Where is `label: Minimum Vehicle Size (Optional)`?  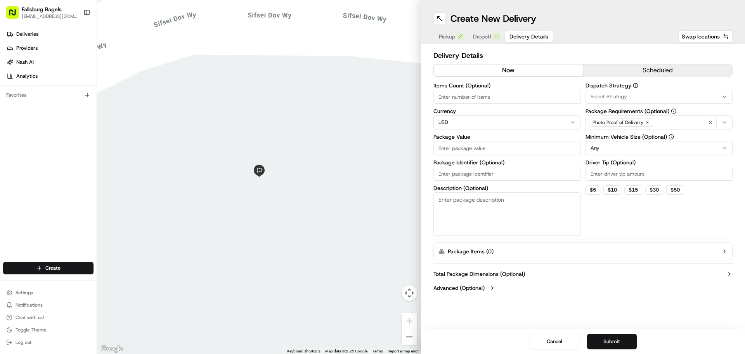 label: Minimum Vehicle Size (Optional) is located at coordinates (659, 137).